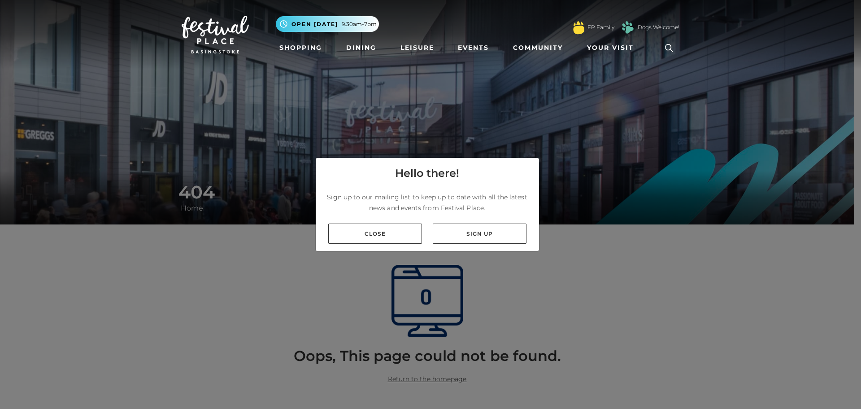 This screenshot has height=409, width=861. What do you see at coordinates (359, 24) in the screenshot?
I see `span: 9.30am-7pm` at bounding box center [359, 24].